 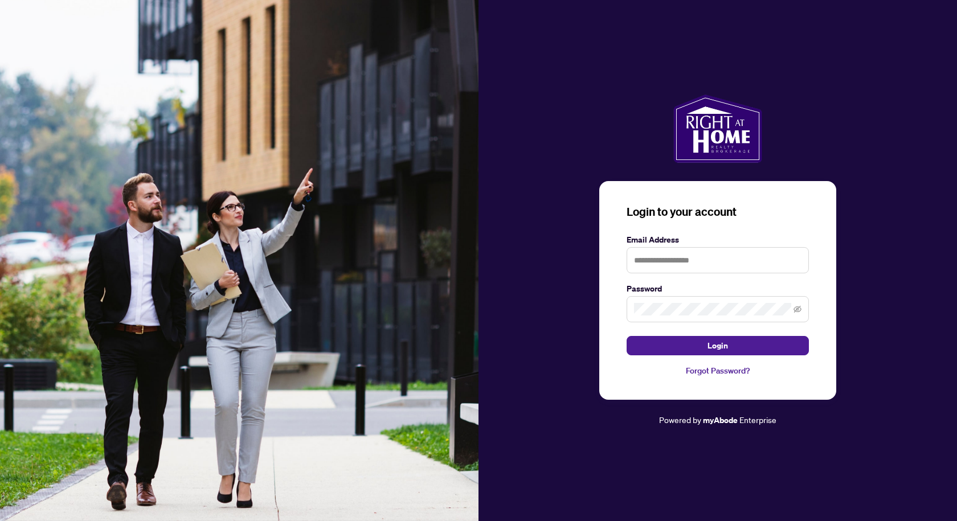 I want to click on span: Powered by, so click(x=680, y=420).